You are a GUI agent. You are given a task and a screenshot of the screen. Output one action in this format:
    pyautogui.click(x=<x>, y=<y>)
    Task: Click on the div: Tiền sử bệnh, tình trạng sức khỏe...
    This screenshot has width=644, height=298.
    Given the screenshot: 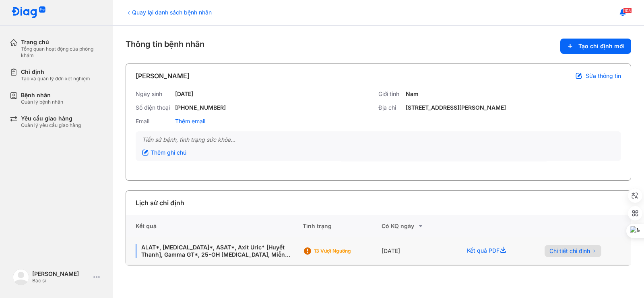 What is the action you would take?
    pyautogui.click(x=379, y=140)
    